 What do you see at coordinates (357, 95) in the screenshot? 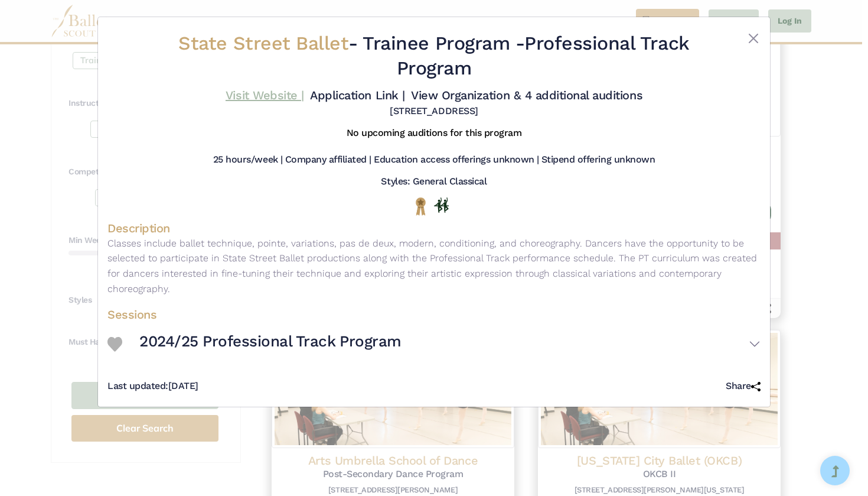
I see `a: Application Link |` at bounding box center [357, 95].